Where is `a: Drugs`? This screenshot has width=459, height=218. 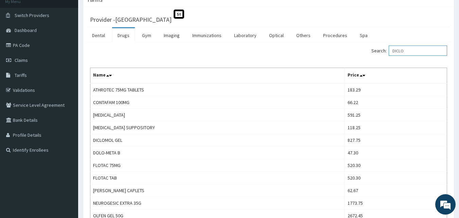 a: Drugs is located at coordinates (123, 35).